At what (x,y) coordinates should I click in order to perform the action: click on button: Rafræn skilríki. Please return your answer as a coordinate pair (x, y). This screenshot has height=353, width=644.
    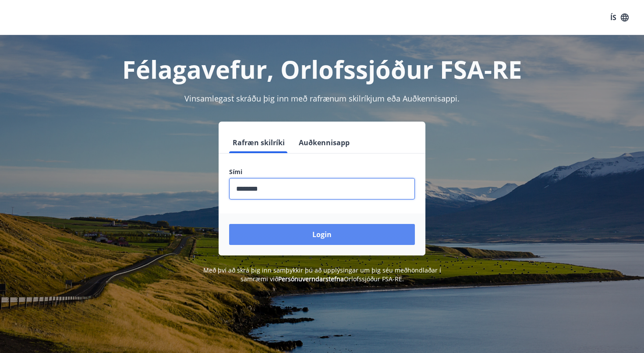
    Looking at the image, I should click on (258, 143).